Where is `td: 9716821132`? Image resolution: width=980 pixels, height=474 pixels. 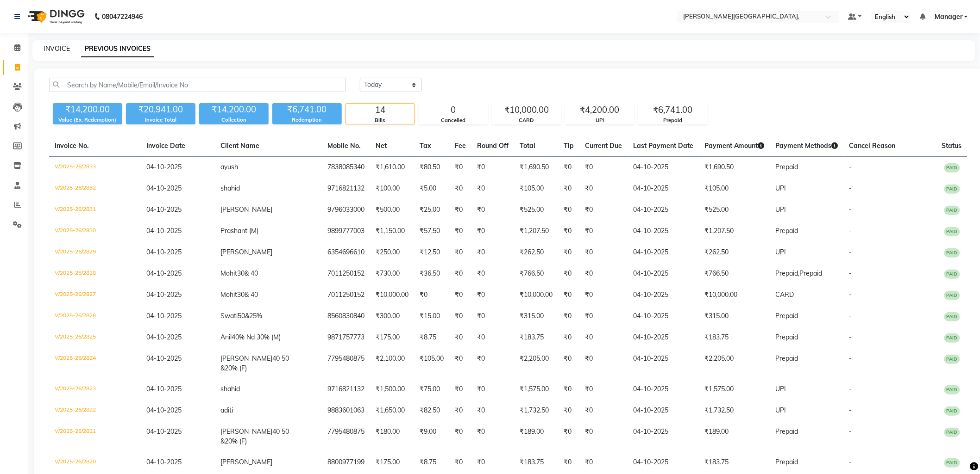 td: 9716821132 is located at coordinates (346, 189).